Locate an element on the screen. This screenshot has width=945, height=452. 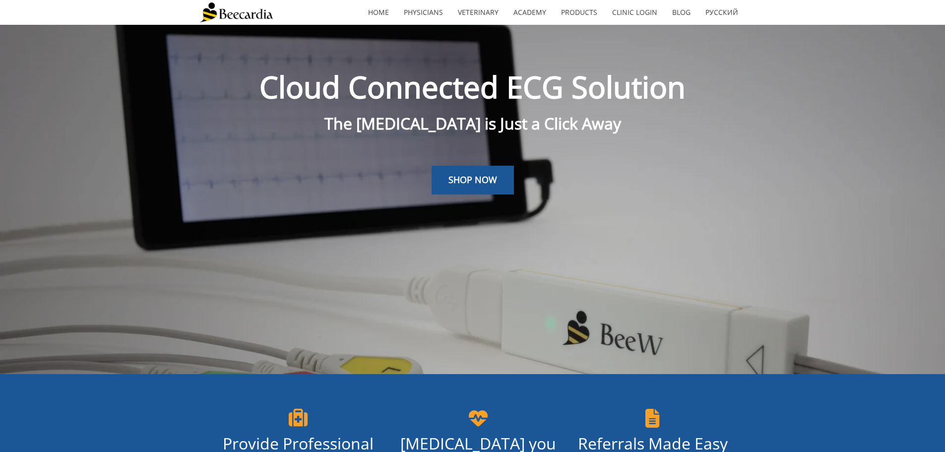
a: Blog is located at coordinates (681, 12).